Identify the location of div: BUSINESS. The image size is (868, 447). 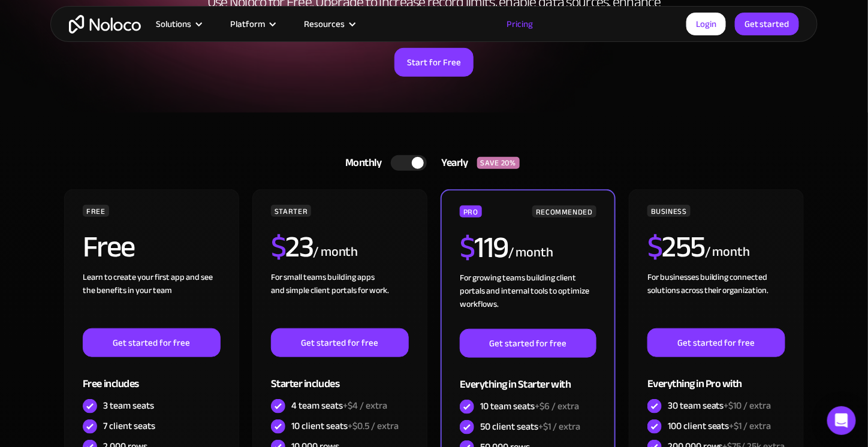
(669, 211).